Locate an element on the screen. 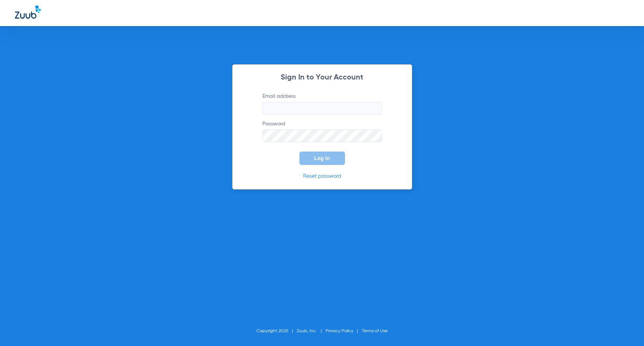 The image size is (644, 346). h2: Sign In to Your Account is located at coordinates (322, 78).